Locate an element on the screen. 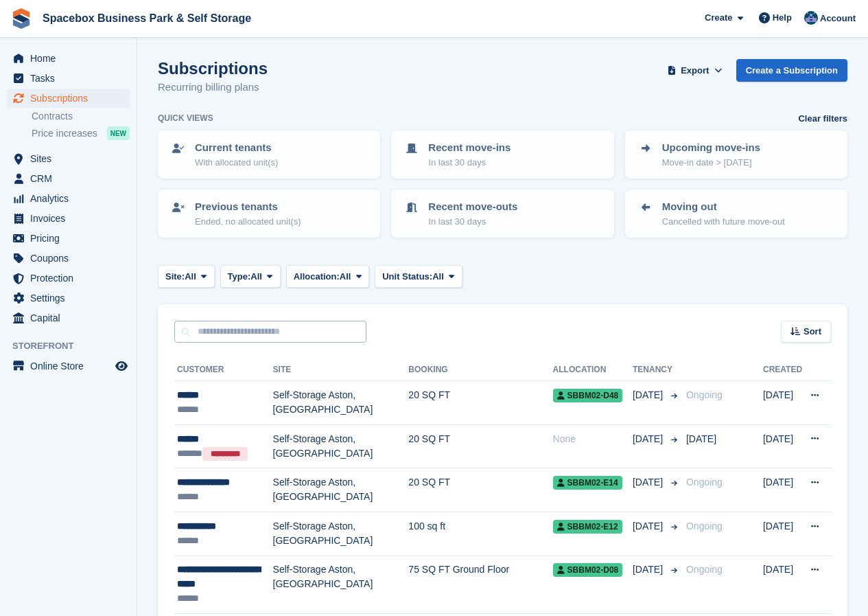  a: Spacebox Business Park & Self Storage is located at coordinates (147, 18).